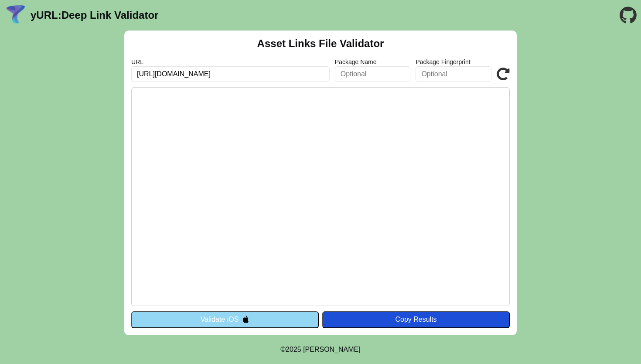 The height and width of the screenshot is (364, 641). What do you see at coordinates (454, 62) in the screenshot?
I see `label: Package Fingerprint` at bounding box center [454, 62].